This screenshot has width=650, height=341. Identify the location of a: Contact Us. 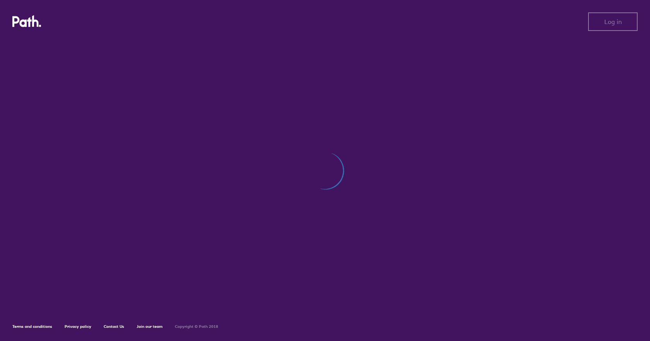
(114, 326).